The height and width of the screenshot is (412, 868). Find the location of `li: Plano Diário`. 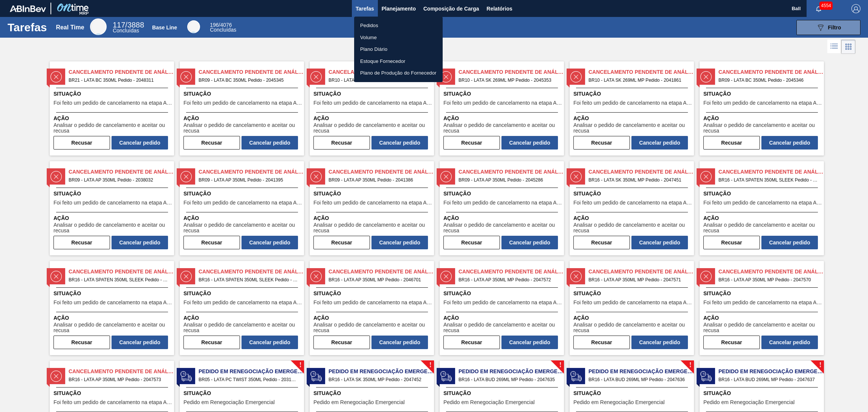

li: Plano Diário is located at coordinates (399, 49).